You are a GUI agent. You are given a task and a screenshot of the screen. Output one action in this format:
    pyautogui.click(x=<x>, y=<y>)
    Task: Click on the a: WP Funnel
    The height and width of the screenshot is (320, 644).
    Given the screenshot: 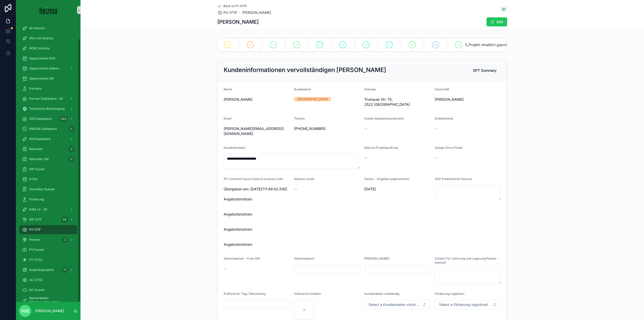 What is the action you would take?
    pyautogui.click(x=49, y=169)
    